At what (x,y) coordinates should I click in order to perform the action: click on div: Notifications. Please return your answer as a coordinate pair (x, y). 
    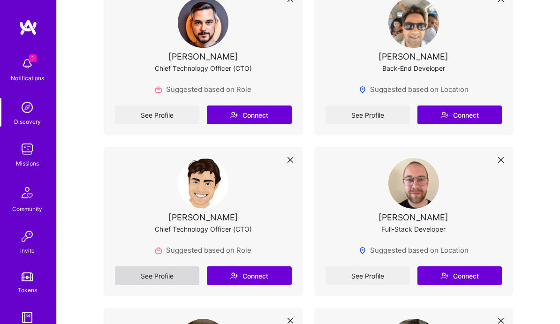
    Looking at the image, I should click on (27, 78).